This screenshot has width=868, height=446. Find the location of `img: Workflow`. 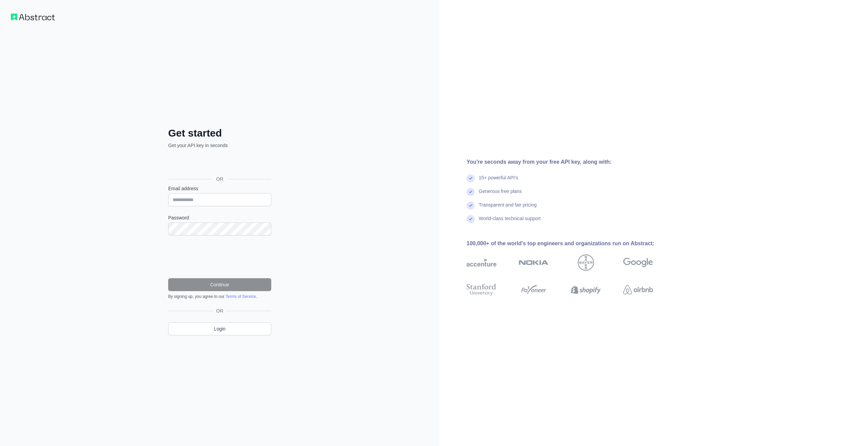

img: Workflow is located at coordinates (33, 17).